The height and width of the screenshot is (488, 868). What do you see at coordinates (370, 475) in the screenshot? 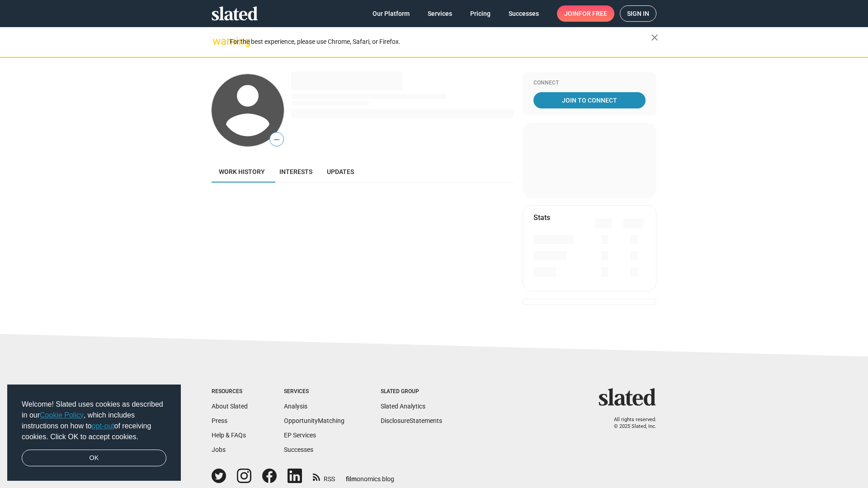
I see `a: filmonomics blog` at bounding box center [370, 475].